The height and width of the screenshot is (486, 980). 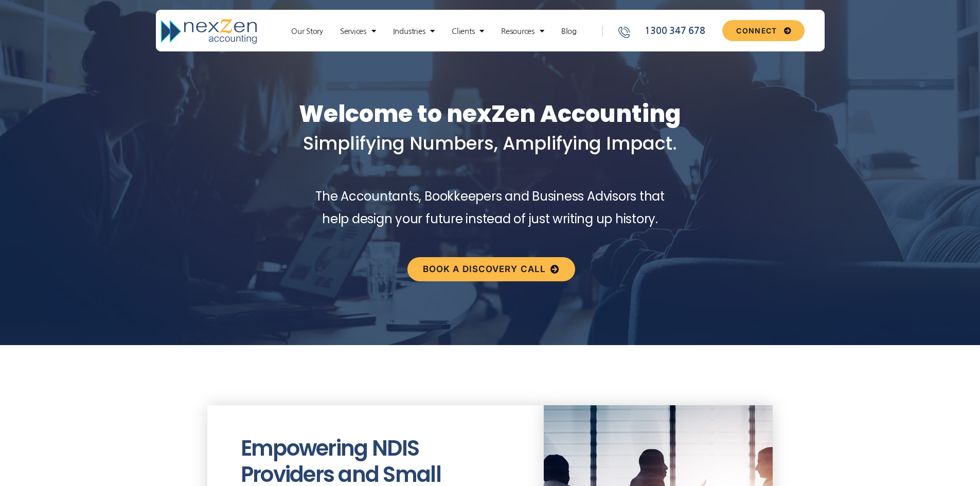 I want to click on a: 1300 347 678, so click(x=667, y=31).